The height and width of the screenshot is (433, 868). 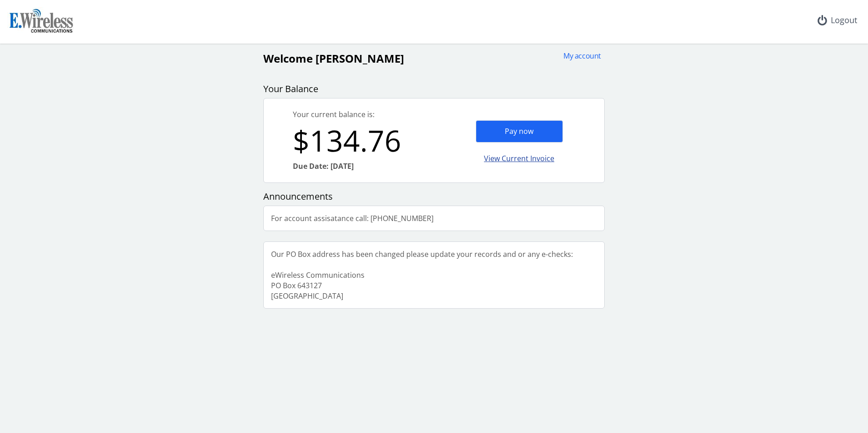 What do you see at coordinates (287, 58) in the screenshot?
I see `span: Welcome` at bounding box center [287, 58].